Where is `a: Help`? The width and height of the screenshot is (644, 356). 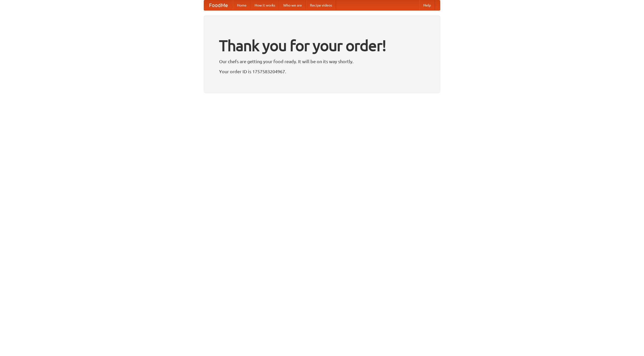
a: Help is located at coordinates (427, 5).